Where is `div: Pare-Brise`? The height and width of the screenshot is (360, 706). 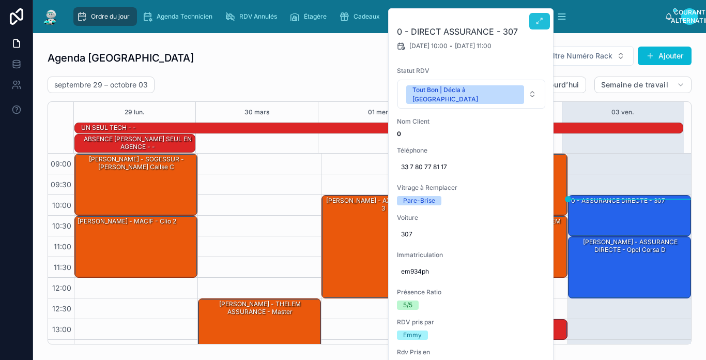 div: Pare-Brise is located at coordinates (419, 200).